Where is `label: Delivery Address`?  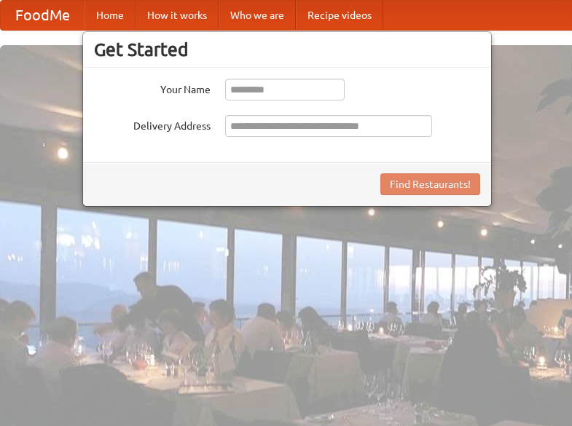
label: Delivery Address is located at coordinates (152, 124).